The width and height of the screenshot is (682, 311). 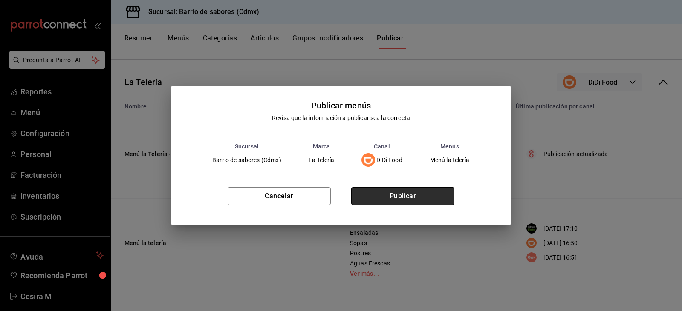 What do you see at coordinates (449, 160) in the screenshot?
I see `span: Menú la telería` at bounding box center [449, 160].